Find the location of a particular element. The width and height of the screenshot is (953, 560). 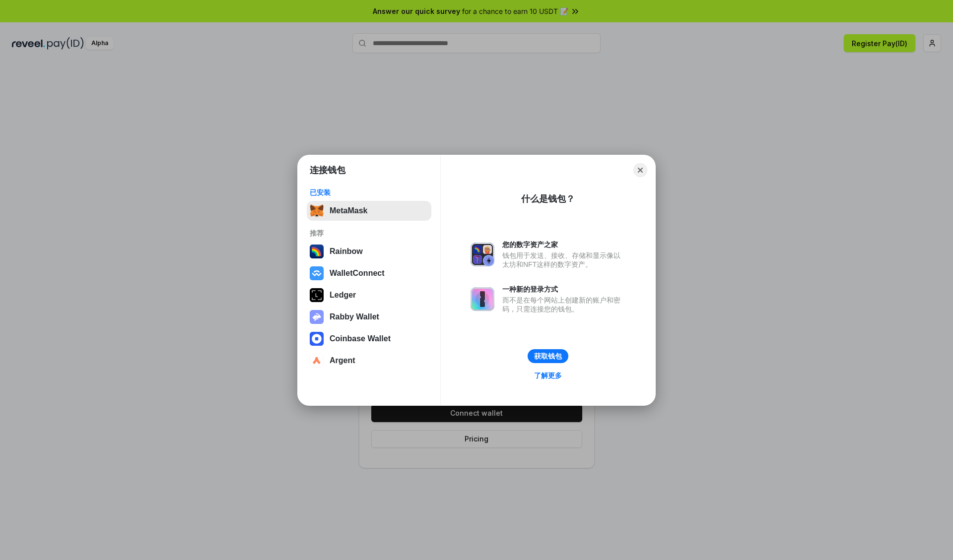

div: 获取钱包 is located at coordinates (548, 357).